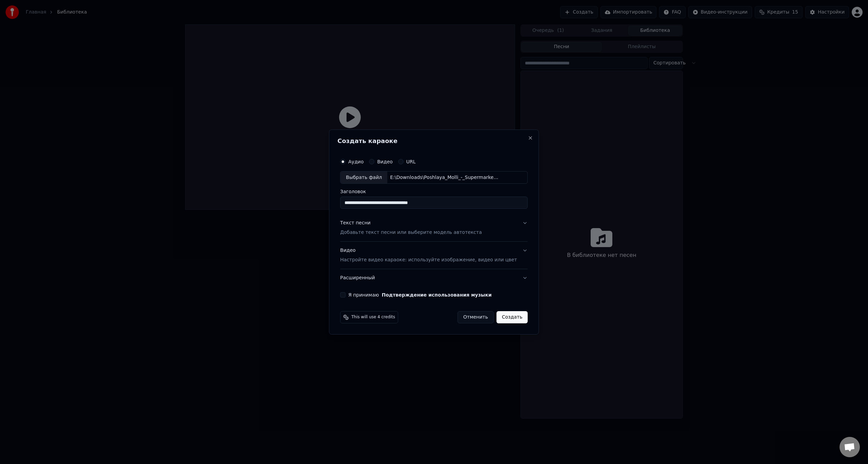 Image resolution: width=868 pixels, height=464 pixels. What do you see at coordinates (434, 192) in the screenshot?
I see `label: Заголовок` at bounding box center [434, 192].